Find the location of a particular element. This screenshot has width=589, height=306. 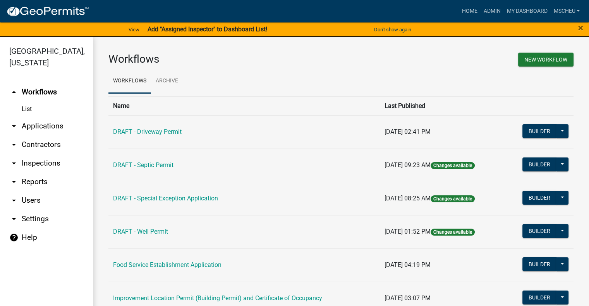

button: Close is located at coordinates (581, 28).